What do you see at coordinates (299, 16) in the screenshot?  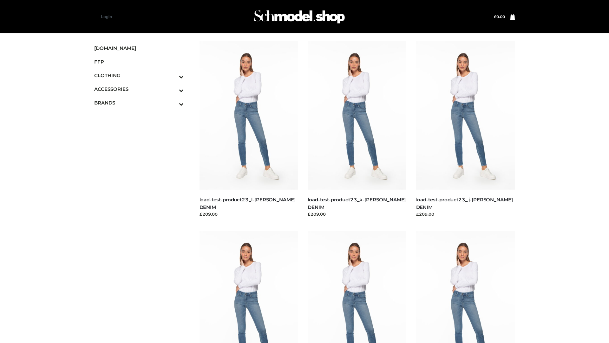 I see `img: Schmodel Admin 964` at bounding box center [299, 16].